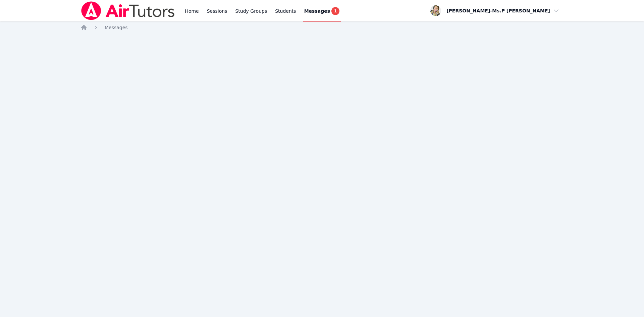 This screenshot has width=644, height=317. What do you see at coordinates (128, 11) in the screenshot?
I see `img: Air Tutors` at bounding box center [128, 11].